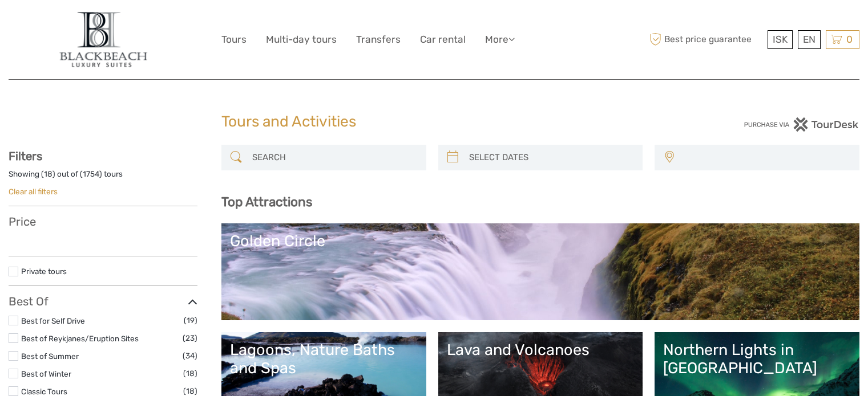  I want to click on span: (19), so click(191, 320).